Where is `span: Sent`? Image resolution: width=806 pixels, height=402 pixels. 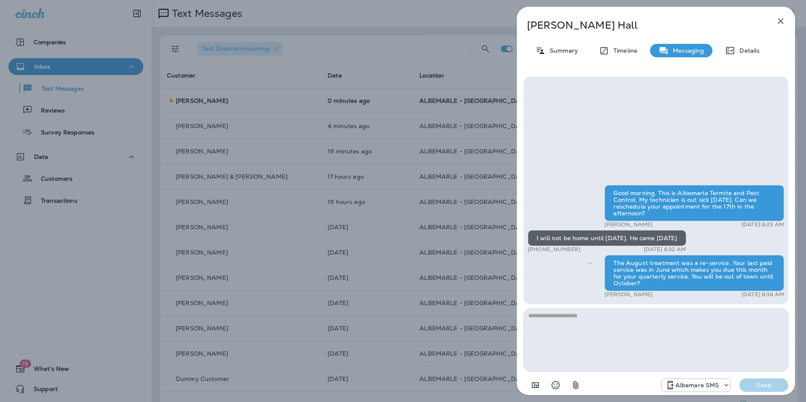 span: Sent is located at coordinates (590, 263).